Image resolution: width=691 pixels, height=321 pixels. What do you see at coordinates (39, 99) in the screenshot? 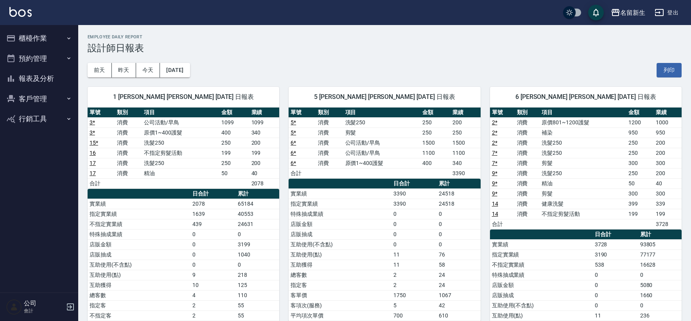
I see `button: 客戶管理` at bounding box center [39, 99].